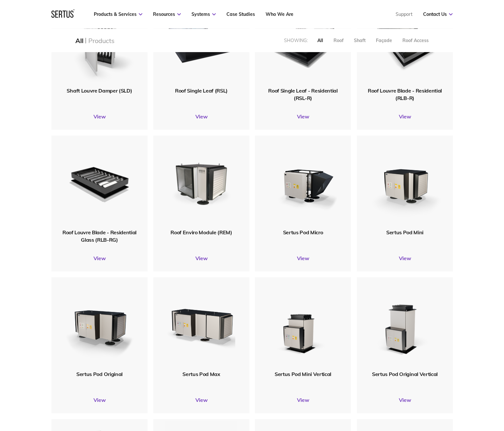  What do you see at coordinates (438, 14) in the screenshot?
I see `a: Contact Us` at bounding box center [438, 14].